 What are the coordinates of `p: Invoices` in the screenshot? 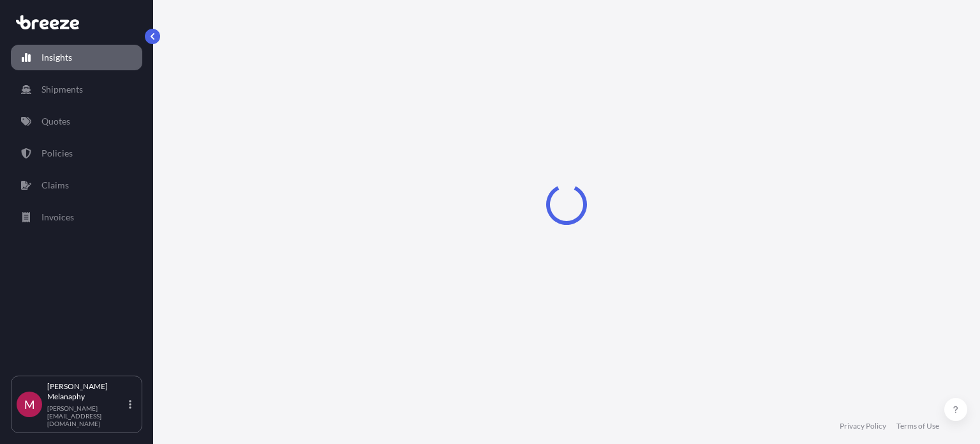 It's located at (57, 218).